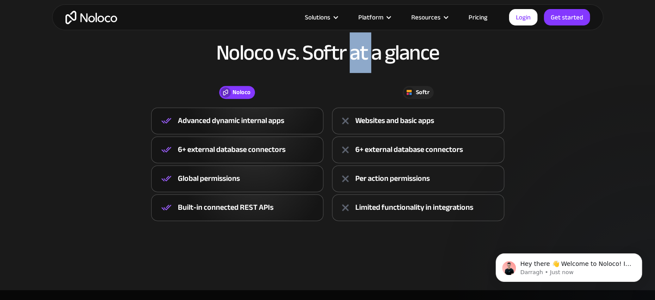 Image resolution: width=655 pixels, height=300 pixels. I want to click on div: Noloco, so click(242, 92).